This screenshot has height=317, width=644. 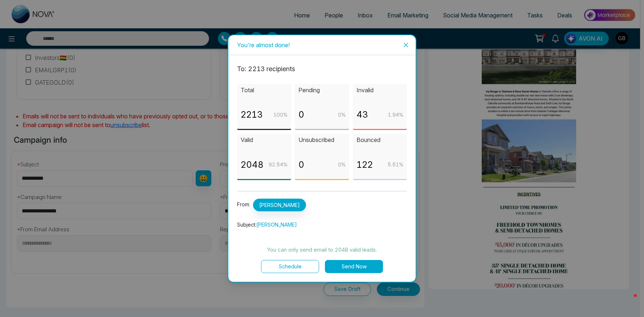 What do you see at coordinates (290, 267) in the screenshot?
I see `button: Schedule` at bounding box center [290, 267].